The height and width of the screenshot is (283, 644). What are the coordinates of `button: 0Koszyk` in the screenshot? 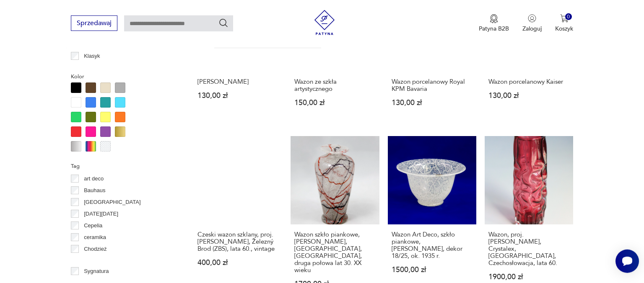 It's located at (564, 24).